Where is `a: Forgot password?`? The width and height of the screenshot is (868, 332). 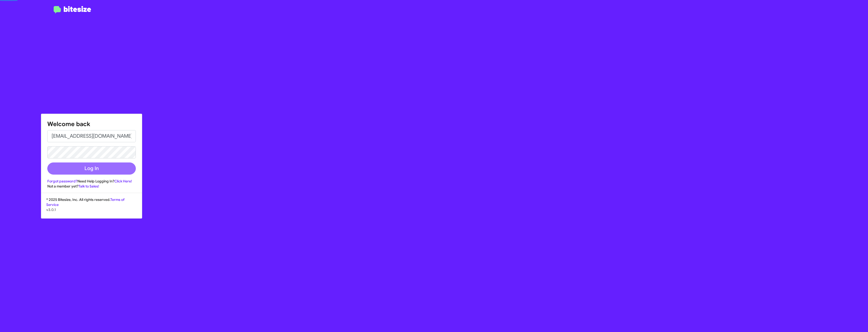 a: Forgot password? is located at coordinates (62, 181).